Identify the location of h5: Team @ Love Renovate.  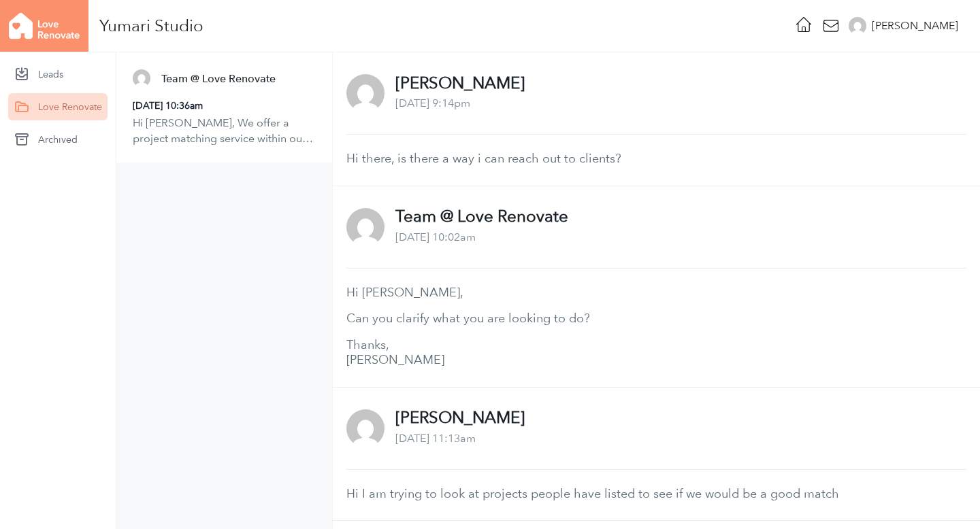
(219, 79).